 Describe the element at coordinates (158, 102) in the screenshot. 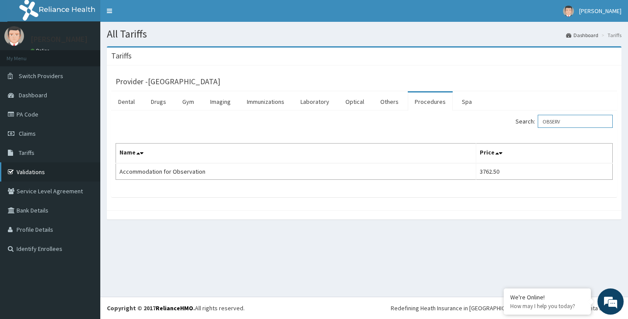

I see `a: Drugs` at that location.